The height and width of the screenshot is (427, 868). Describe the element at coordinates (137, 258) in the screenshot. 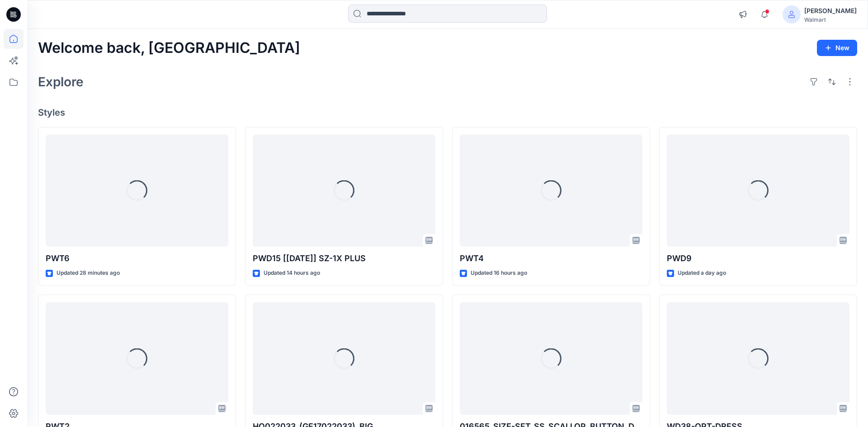

I see `p: PWT6` at that location.